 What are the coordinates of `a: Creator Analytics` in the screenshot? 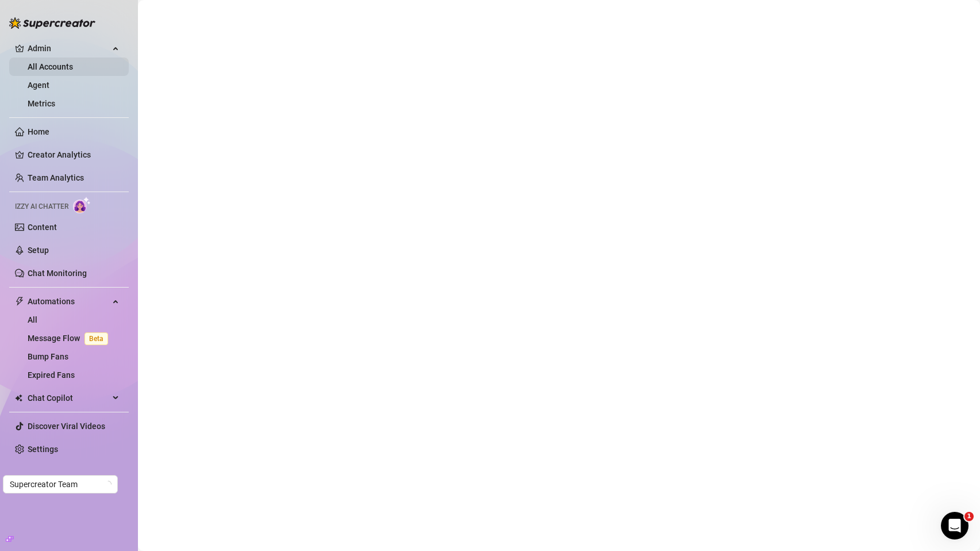 It's located at (74, 155).